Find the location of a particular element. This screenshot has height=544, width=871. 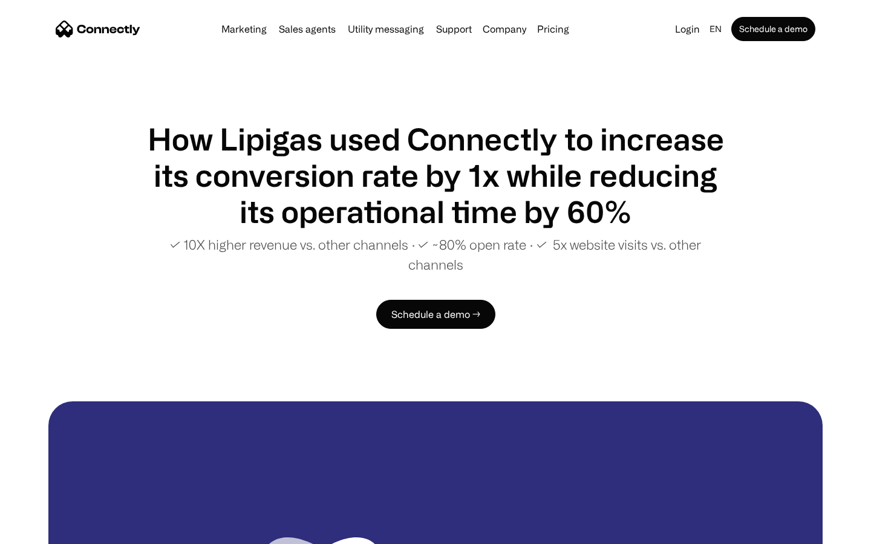

a: Support is located at coordinates (454, 29).